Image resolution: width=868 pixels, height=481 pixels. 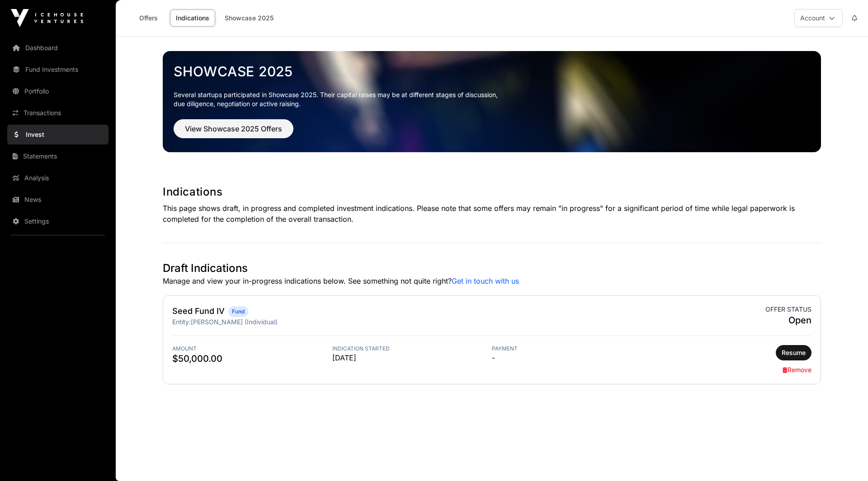 What do you see at coordinates (58, 178) in the screenshot?
I see `a: Analysis` at bounding box center [58, 178].